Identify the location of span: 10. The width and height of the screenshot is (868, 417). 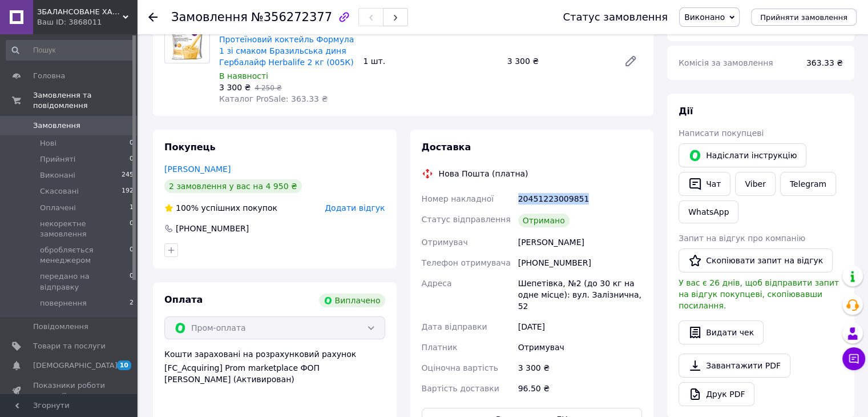
(124, 365).